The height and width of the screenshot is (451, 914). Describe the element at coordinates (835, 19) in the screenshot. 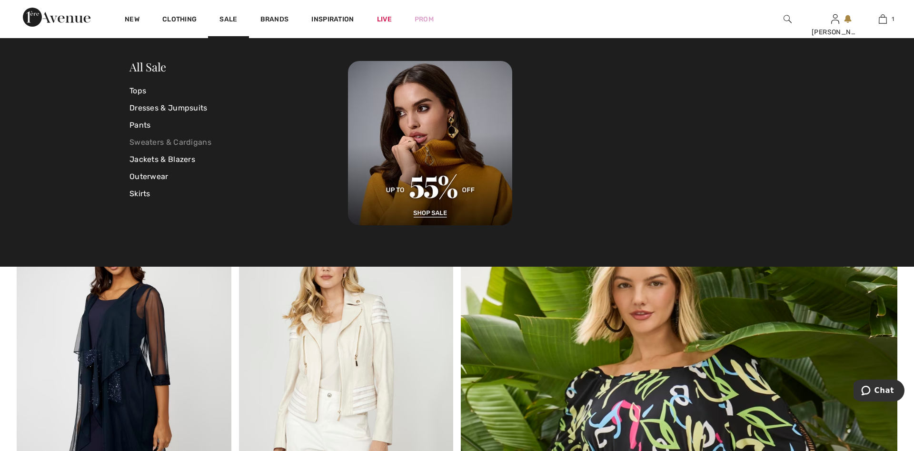

I see `a: Sign In` at that location.